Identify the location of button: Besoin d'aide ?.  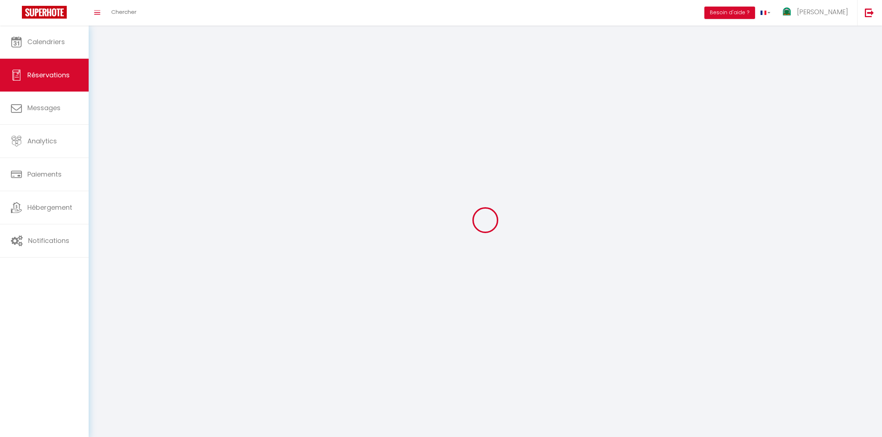
(730, 13).